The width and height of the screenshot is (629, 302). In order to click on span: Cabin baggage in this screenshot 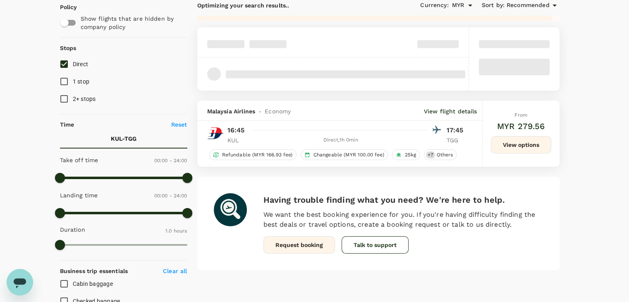, I will do `click(93, 284)`.